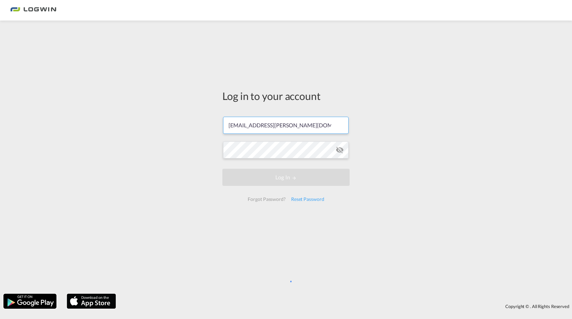 The height and width of the screenshot is (319, 572). Describe the element at coordinates (308, 199) in the screenshot. I see `div: Reset Password` at that location.